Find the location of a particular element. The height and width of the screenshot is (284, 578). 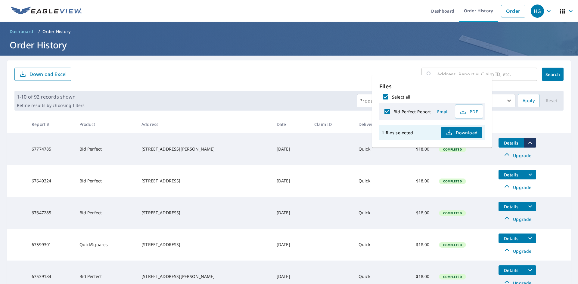

td: QuickSquares is located at coordinates (106, 245).